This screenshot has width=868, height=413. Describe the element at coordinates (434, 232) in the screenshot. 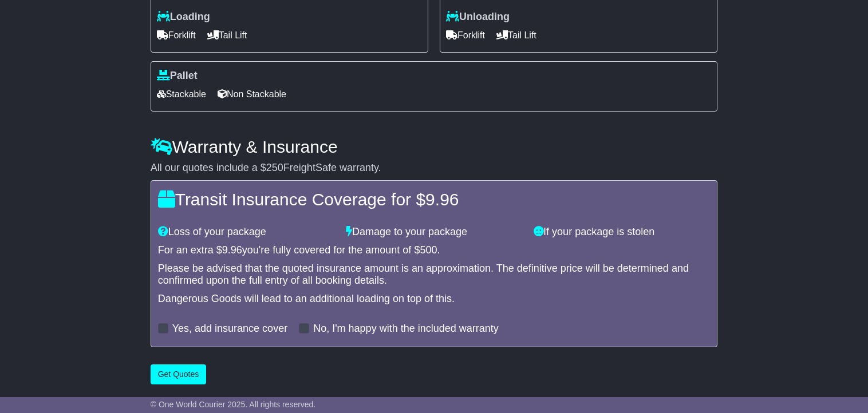

I see `div: Damage to your package` at that location.